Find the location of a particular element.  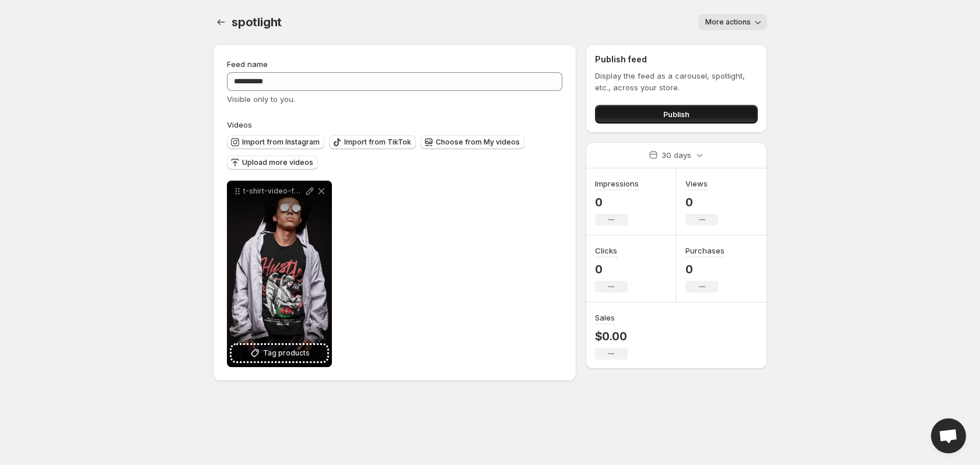

button: More actions is located at coordinates (733, 22).